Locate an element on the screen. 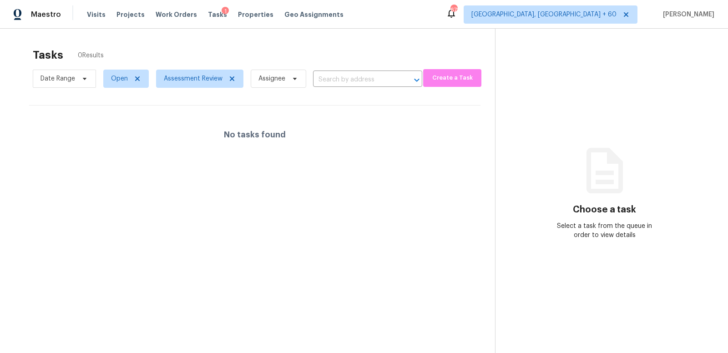 The width and height of the screenshot is (728, 353). span: Geo Assignments is located at coordinates (314, 15).